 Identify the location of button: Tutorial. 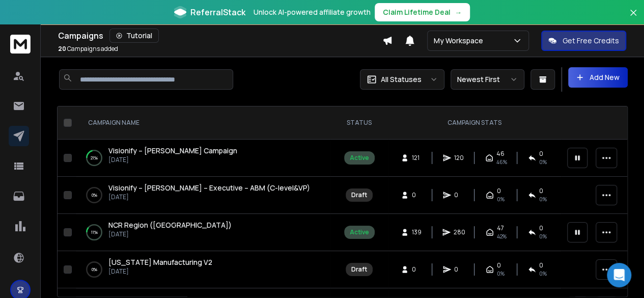
(134, 35).